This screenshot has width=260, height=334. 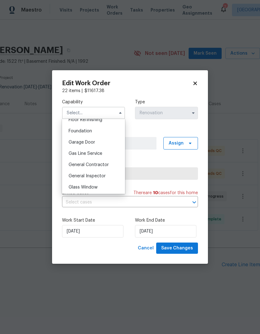 What do you see at coordinates (177, 248) in the screenshot?
I see `span: Save Changes` at bounding box center [177, 248].